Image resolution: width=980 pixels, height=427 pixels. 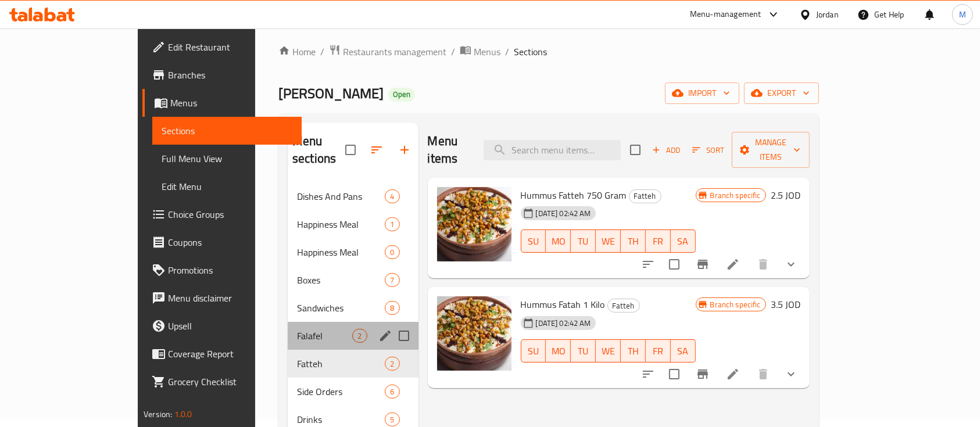 What do you see at coordinates (222, 326) in the screenshot?
I see `a: Upsell` at bounding box center [222, 326].